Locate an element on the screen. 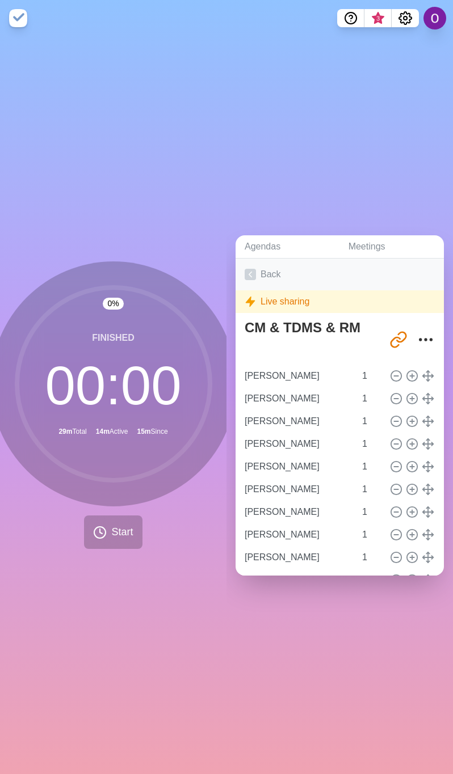 The height and width of the screenshot is (774, 453). div: Live sharing is located at coordinates (339, 302).